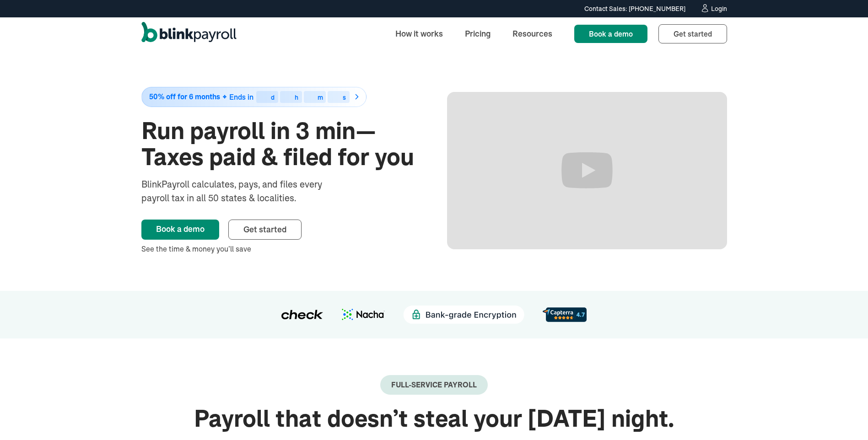  I want to click on span: Ends in, so click(241, 97).